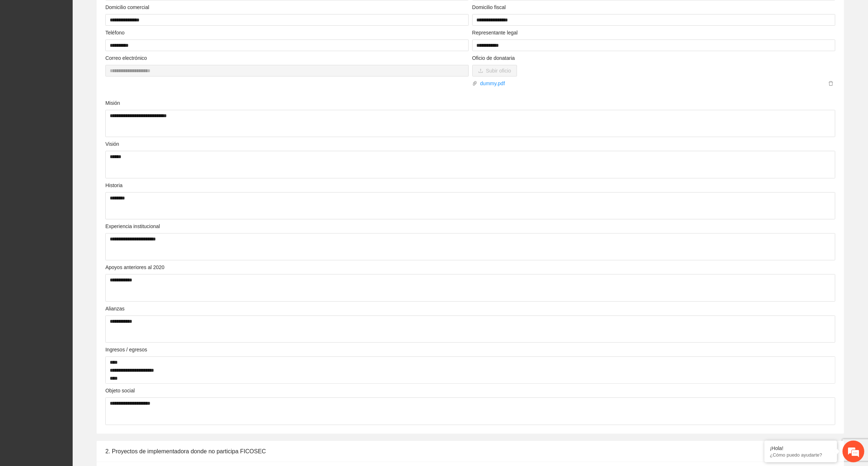  What do you see at coordinates (135, 267) in the screenshot?
I see `label: Apoyos anteriores al 2020` at bounding box center [135, 267].